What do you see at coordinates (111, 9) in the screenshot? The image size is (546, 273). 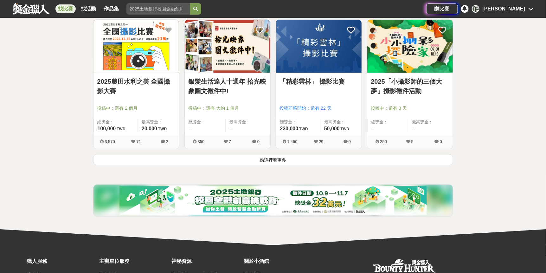 I see `a: 作品集` at bounding box center [111, 9].